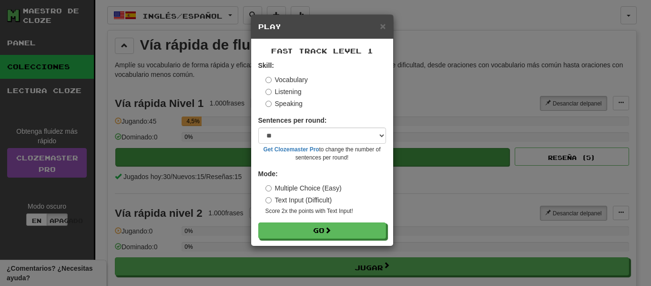 This screenshot has width=651, height=286. What do you see at coordinates (268, 103) in the screenshot?
I see `input: Speaking` at bounding box center [268, 103].